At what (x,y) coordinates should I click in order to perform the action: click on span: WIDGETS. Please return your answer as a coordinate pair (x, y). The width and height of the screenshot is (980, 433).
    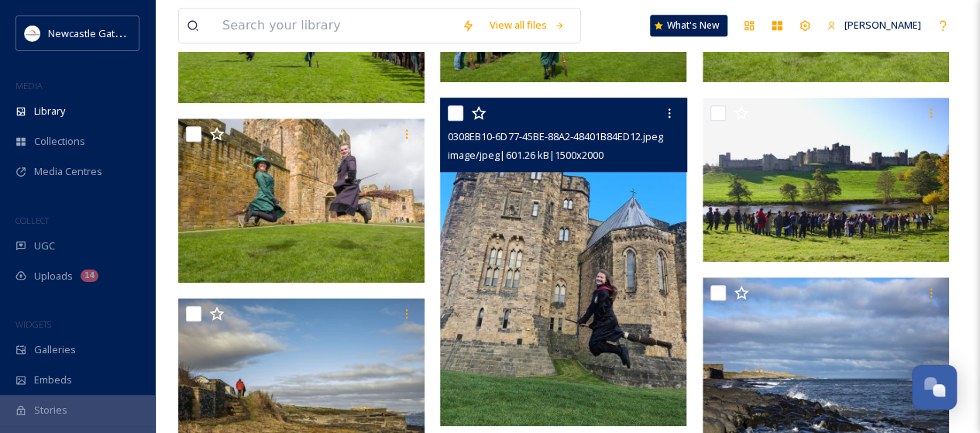
    Looking at the image, I should click on (33, 324).